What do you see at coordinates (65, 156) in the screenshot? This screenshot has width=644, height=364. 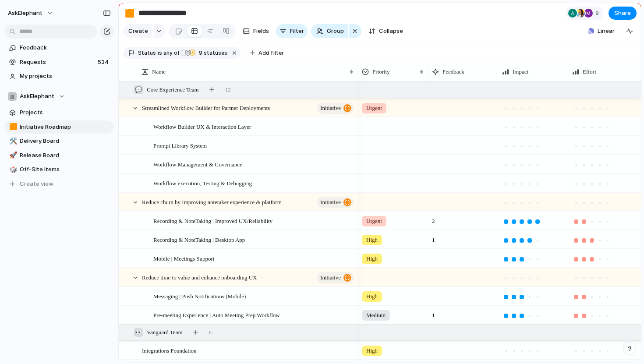 I see `span: Release Board` at bounding box center [65, 156].